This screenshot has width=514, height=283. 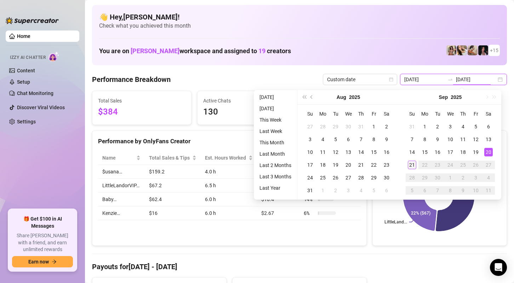 What do you see at coordinates (348, 165) in the screenshot?
I see `div: 20` at bounding box center [348, 165].